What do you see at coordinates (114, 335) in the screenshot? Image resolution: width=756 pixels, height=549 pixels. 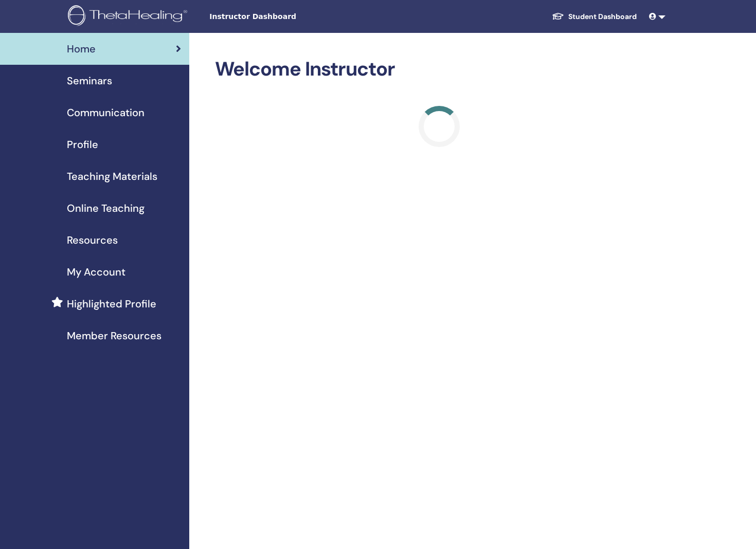 I see `span: Member Resources` at bounding box center [114, 335].